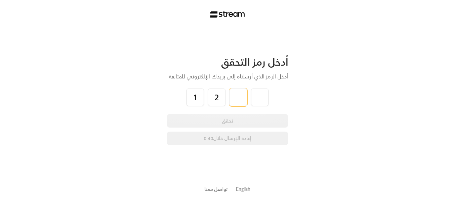 The height and width of the screenshot is (206, 455). Describe the element at coordinates (227, 14) in the screenshot. I see `img: Stream Logo` at that location.